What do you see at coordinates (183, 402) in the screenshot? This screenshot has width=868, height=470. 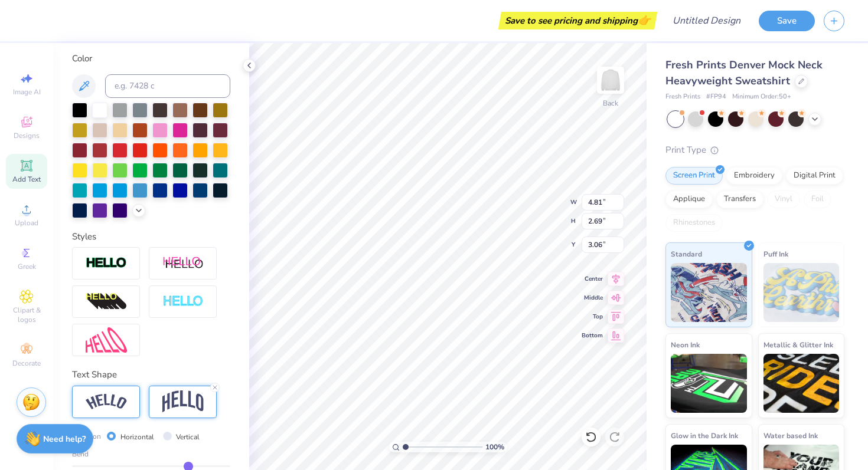 I see `img: Arch` at bounding box center [183, 402].